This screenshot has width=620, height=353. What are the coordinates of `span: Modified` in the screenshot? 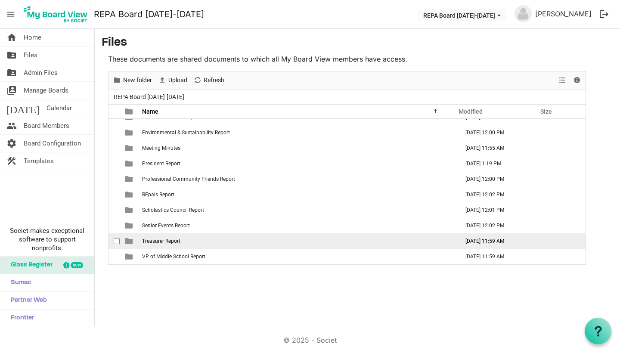 It's located at (471, 112).